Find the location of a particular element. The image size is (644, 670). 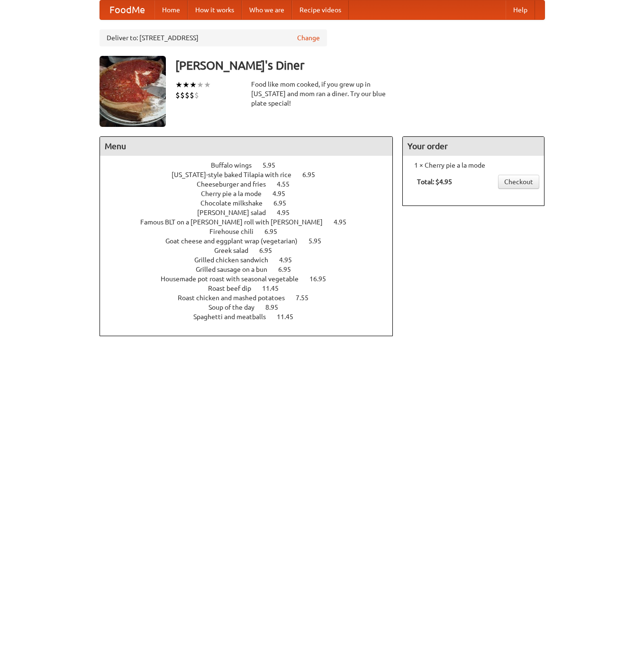

a: Buffalo wings 5.95 is located at coordinates (251, 165).